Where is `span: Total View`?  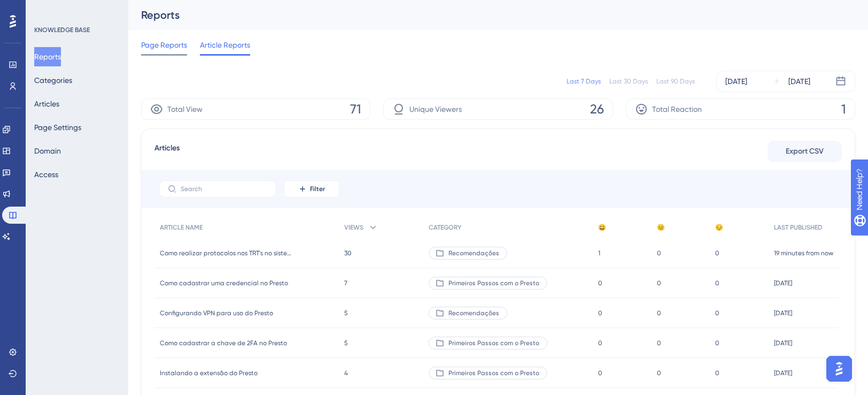
span: Total View is located at coordinates (185, 109).